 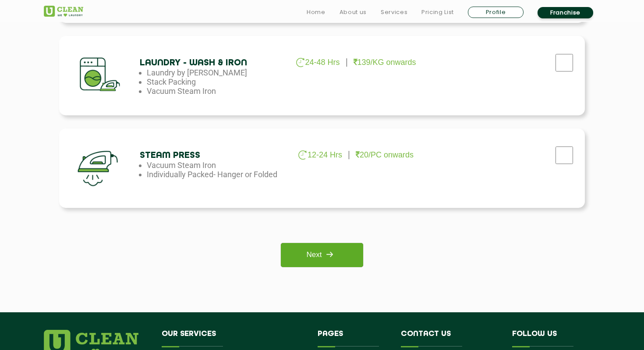 What do you see at coordinates (353, 12) in the screenshot?
I see `a: About us` at bounding box center [353, 12].